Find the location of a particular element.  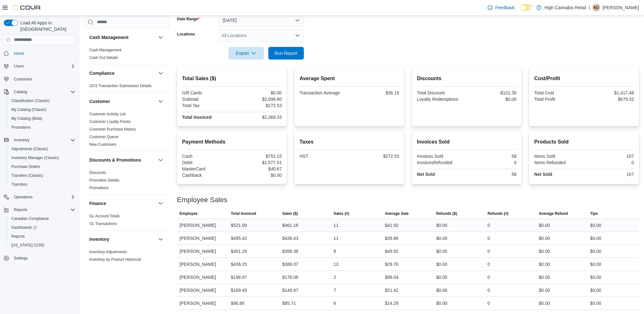

span: Inventory by Product Historical is located at coordinates (115, 260).